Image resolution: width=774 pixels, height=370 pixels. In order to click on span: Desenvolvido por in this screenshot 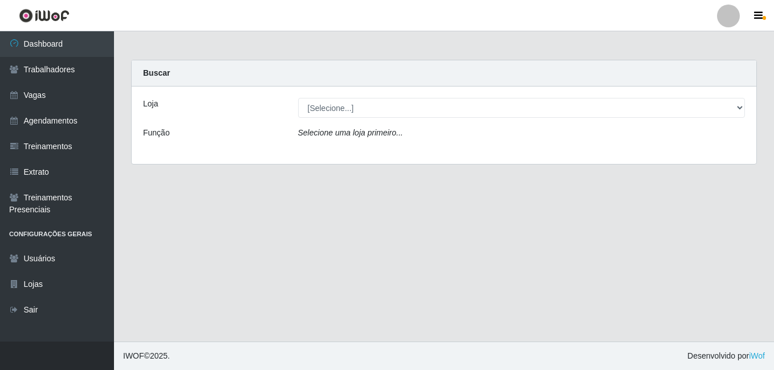, I will do `click(726, 356)`.